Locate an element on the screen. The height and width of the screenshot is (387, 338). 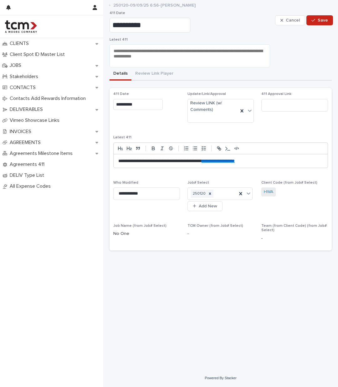
p: All Expense Codes is located at coordinates (31, 186).